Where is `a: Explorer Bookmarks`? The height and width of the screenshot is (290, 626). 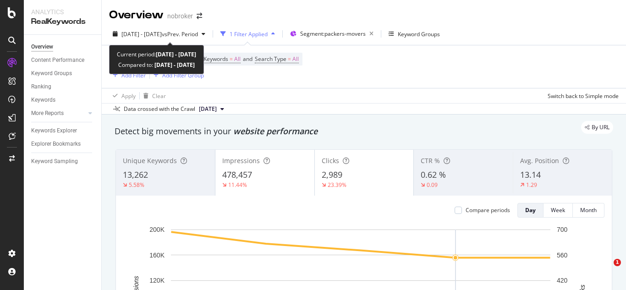 a: Explorer Bookmarks is located at coordinates (63, 144).